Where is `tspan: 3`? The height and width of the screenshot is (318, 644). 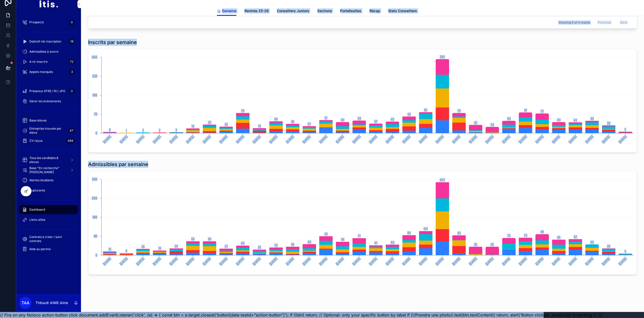
tspan: 3 is located at coordinates (176, 130).